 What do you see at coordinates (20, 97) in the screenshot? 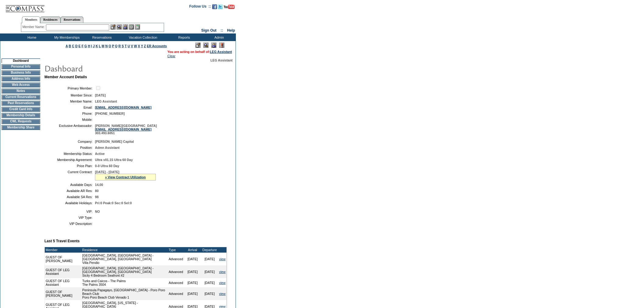
I see `td: Current Reservations` at bounding box center [20, 97].